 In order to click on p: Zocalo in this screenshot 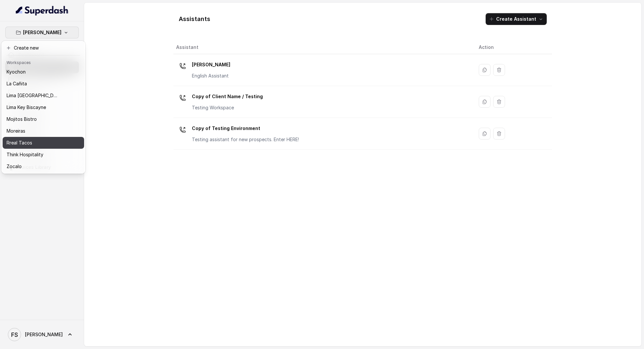, I will do `click(14, 166)`.